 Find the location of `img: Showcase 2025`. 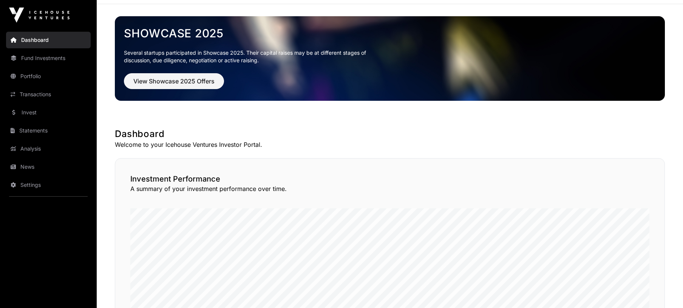

img: Showcase 2025 is located at coordinates (390, 59).